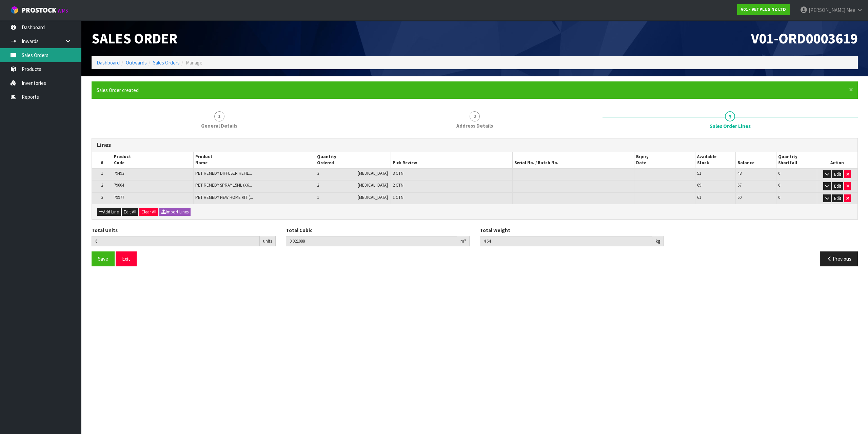 The width and height of the screenshot is (868, 434). I want to click on th: Product Name, so click(254, 160).